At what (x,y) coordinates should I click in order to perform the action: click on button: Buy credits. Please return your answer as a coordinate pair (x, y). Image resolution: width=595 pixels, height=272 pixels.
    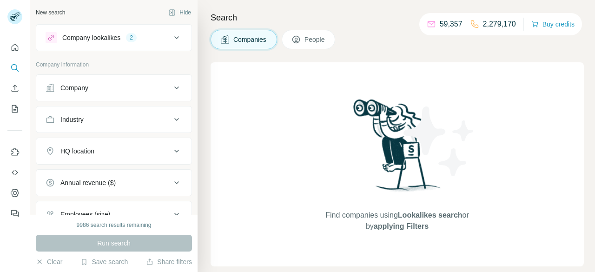
    Looking at the image, I should click on (553, 24).